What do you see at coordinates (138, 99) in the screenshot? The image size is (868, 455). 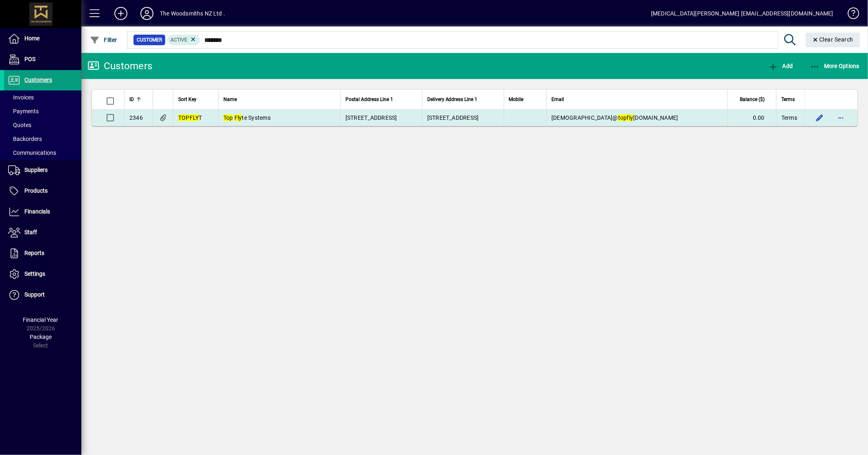 I see `div: ID` at bounding box center [138, 99].